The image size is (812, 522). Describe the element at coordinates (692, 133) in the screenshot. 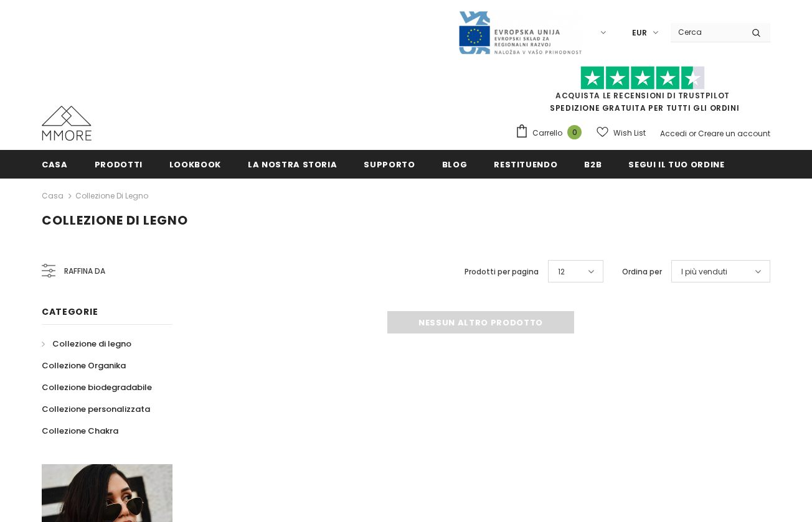

I see `span: or` at that location.